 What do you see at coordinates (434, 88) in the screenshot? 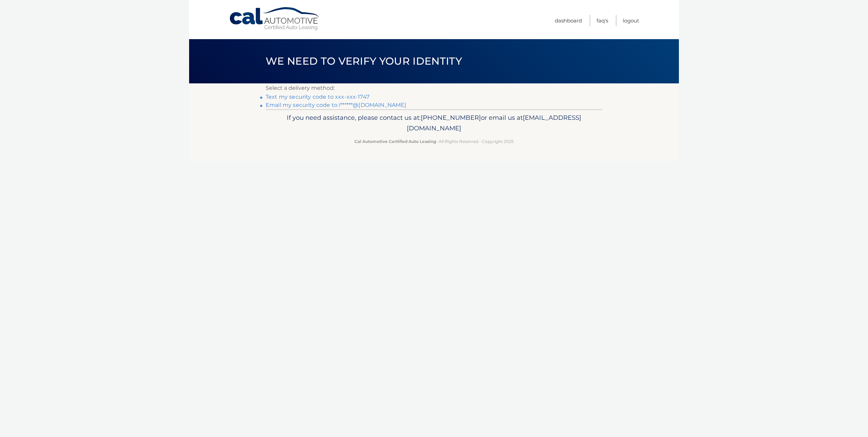
I see `p: Select a delivery method:` at bounding box center [434, 88].